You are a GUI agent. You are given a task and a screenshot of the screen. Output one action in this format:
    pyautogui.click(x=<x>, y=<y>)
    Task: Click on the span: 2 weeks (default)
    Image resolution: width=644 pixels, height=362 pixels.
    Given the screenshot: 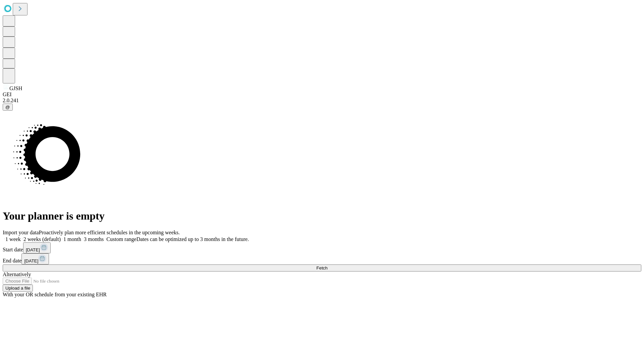 What is the action you would take?
    pyautogui.click(x=42, y=239)
    